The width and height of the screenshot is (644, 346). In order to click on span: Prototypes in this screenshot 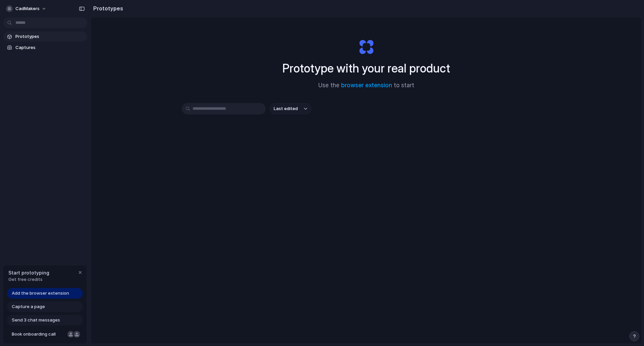, I will do `click(50, 36)`.